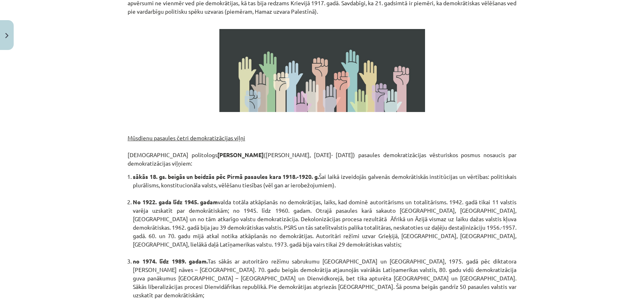  Describe the element at coordinates (170, 261) in the screenshot. I see `strong: no 1974. līdz 1989. gadam.` at that location.